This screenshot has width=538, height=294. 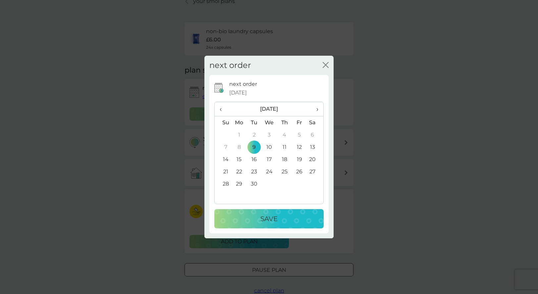 What do you see at coordinates (223, 171) in the screenshot?
I see `td: 21` at bounding box center [223, 171].